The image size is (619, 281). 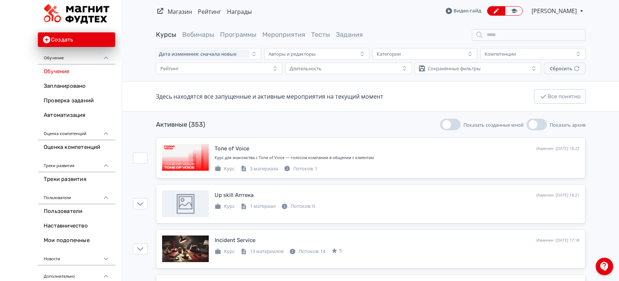 I want to click on a: Тесты, so click(x=321, y=35).